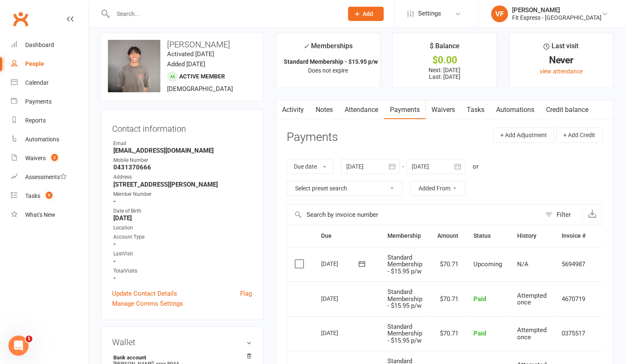 The width and height of the screenshot is (625, 364). I want to click on div: Mobile Number, so click(182, 160).